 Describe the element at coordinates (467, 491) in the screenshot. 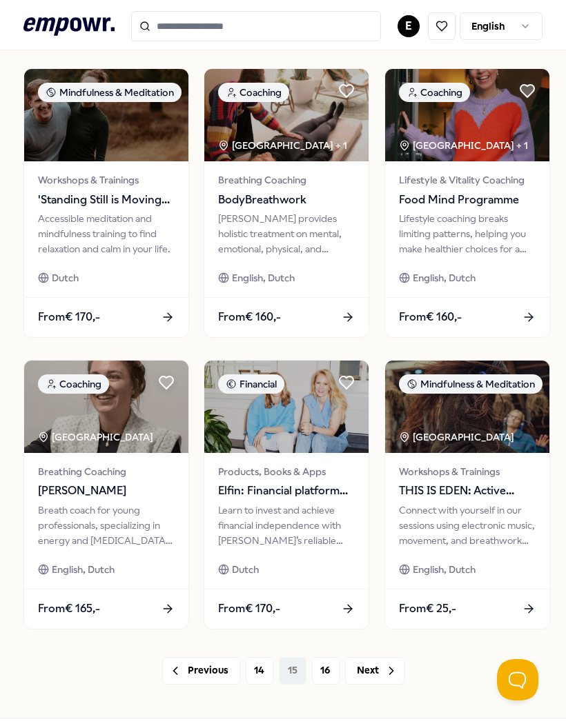

I see `span: THIS IS EDEN: Active Music Meditation` at that location.